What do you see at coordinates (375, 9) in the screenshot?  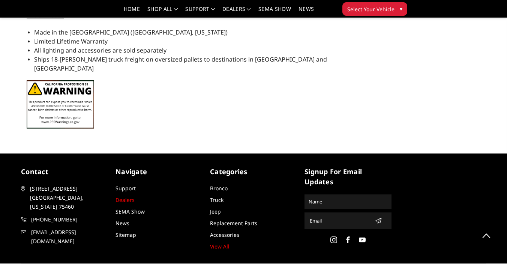 I see `button: Select Your Vehicle` at bounding box center [375, 9].